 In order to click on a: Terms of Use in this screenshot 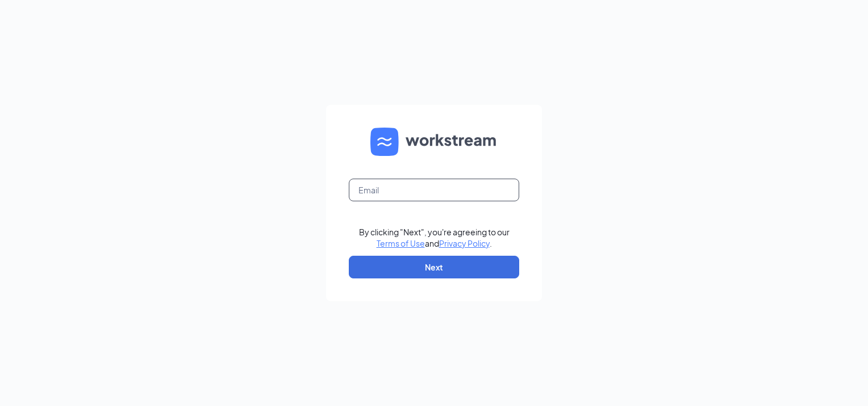, I will do `click(400, 243)`.